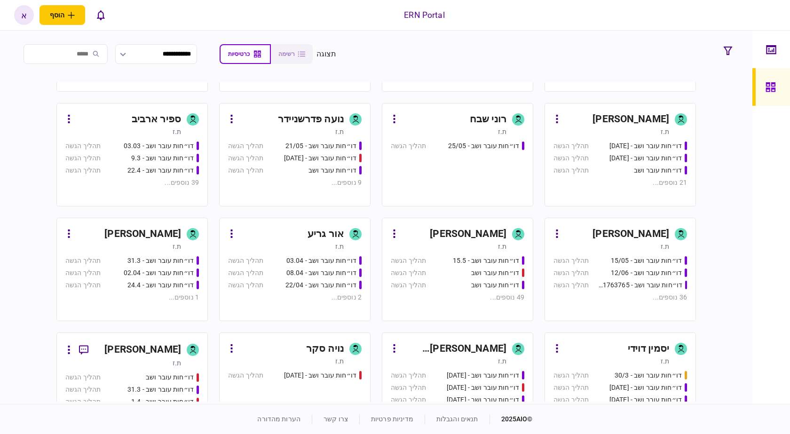 This screenshot has height=434, width=790. Describe the element at coordinates (279, 419) in the screenshot. I see `a: הערות מהדורה` at that location.